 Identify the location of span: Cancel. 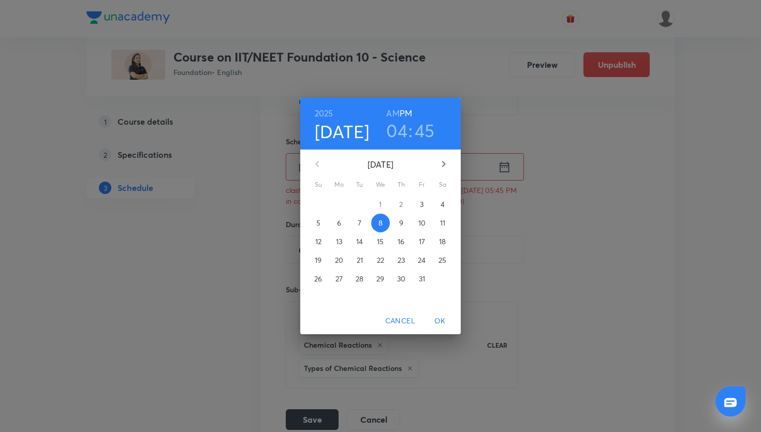
(400, 321).